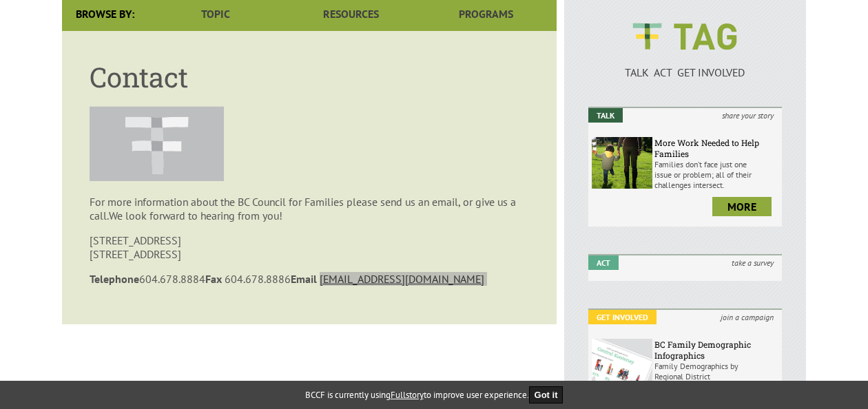 Image resolution: width=868 pixels, height=409 pixels. I want to click on h1: Contact, so click(309, 76).